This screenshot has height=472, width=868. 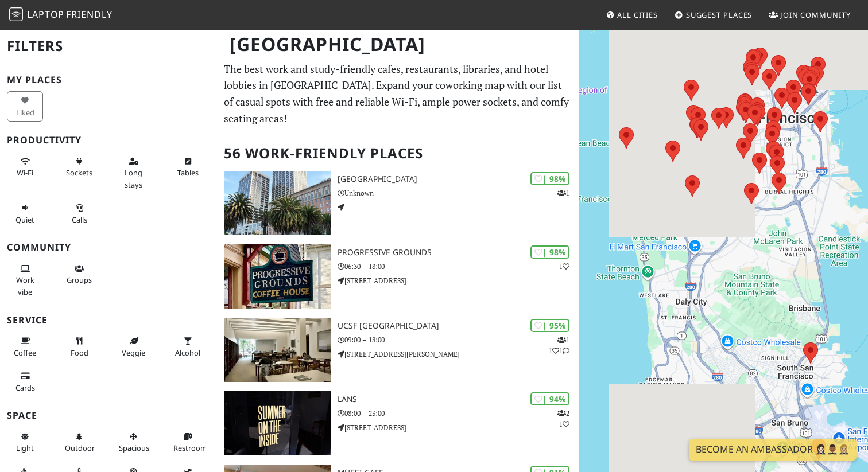 I want to click on button: Groups, so click(x=79, y=275).